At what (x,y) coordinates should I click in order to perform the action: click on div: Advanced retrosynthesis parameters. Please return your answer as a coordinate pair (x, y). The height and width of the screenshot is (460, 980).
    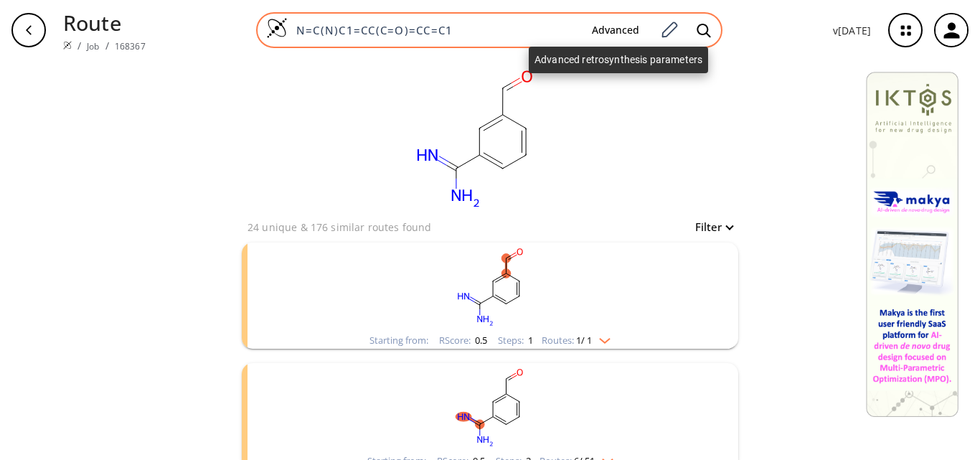
    Looking at the image, I should click on (619, 59).